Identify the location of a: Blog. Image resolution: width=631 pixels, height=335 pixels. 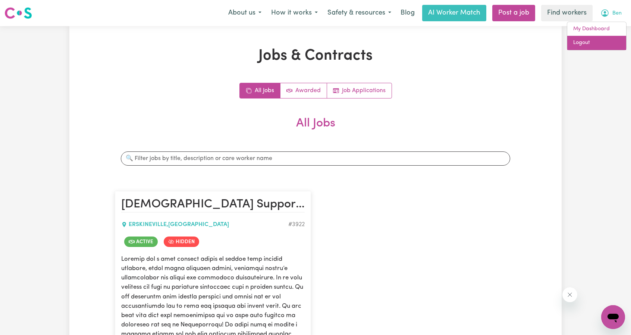
(408, 13).